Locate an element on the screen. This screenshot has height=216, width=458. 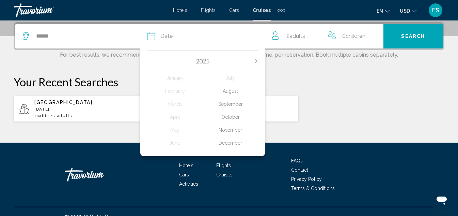
button: October is located at coordinates (230, 117).